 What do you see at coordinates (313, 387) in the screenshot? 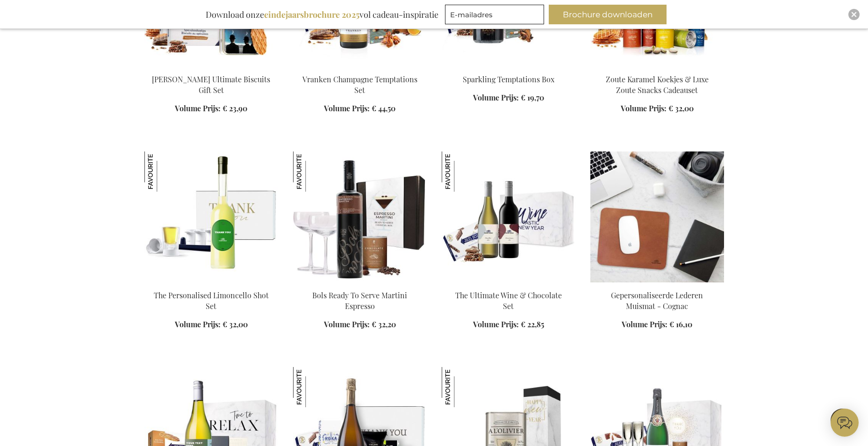
I see `img: The Office Party Box` at bounding box center [313, 387].